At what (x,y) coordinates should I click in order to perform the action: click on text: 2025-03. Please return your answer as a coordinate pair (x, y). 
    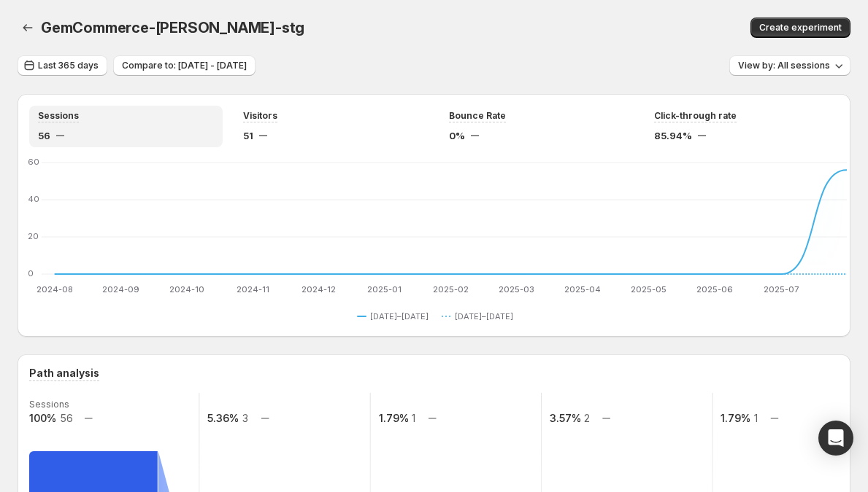
    Looking at the image, I should click on (516, 289).